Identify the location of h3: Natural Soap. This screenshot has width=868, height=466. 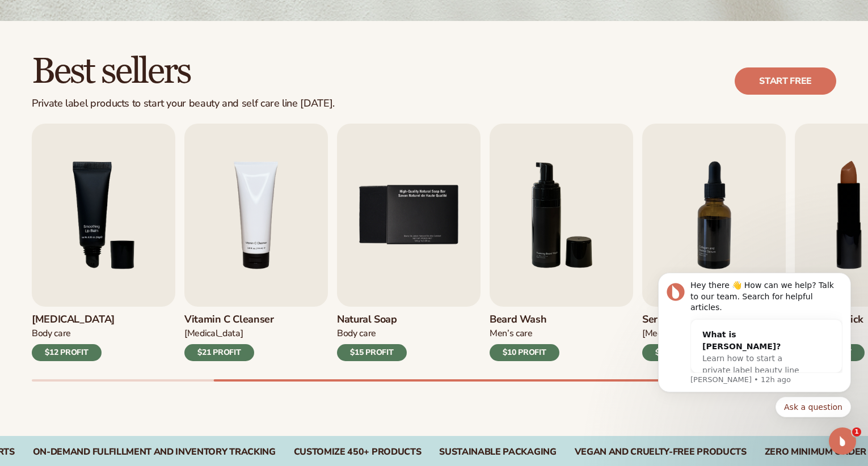
(371, 320).